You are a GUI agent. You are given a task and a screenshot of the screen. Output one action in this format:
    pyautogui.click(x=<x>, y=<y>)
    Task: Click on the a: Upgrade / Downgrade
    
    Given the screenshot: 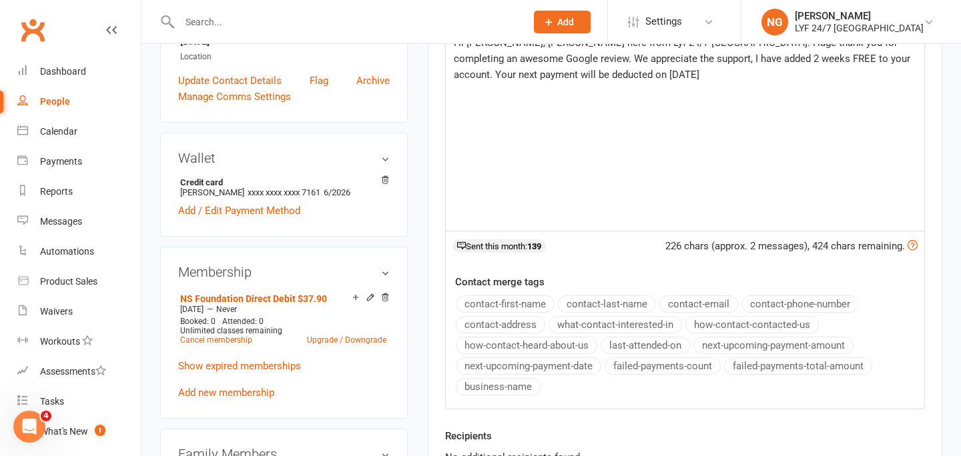 What is the action you would take?
    pyautogui.click(x=346, y=340)
    